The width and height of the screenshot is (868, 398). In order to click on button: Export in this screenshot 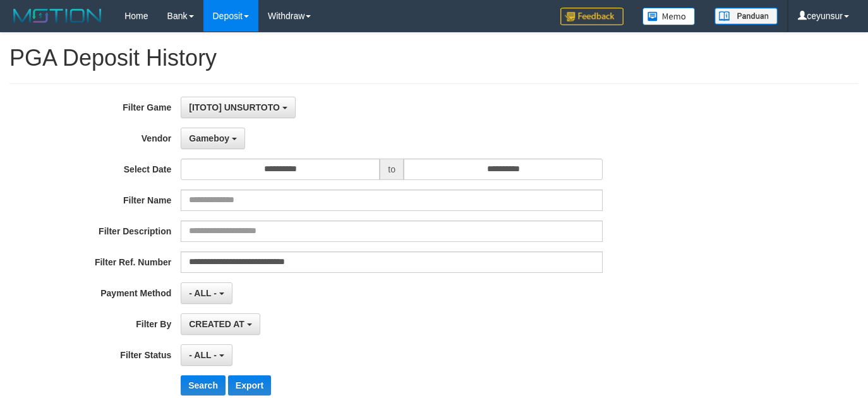, I will do `click(250, 386)`.